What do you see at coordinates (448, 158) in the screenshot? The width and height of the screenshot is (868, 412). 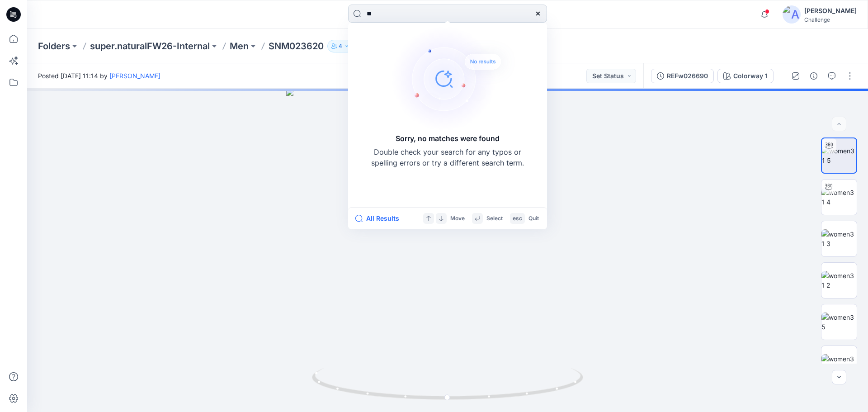 I see `p: Double check your search for any typos or spelling errors or try a different search term.` at bounding box center [448, 158].